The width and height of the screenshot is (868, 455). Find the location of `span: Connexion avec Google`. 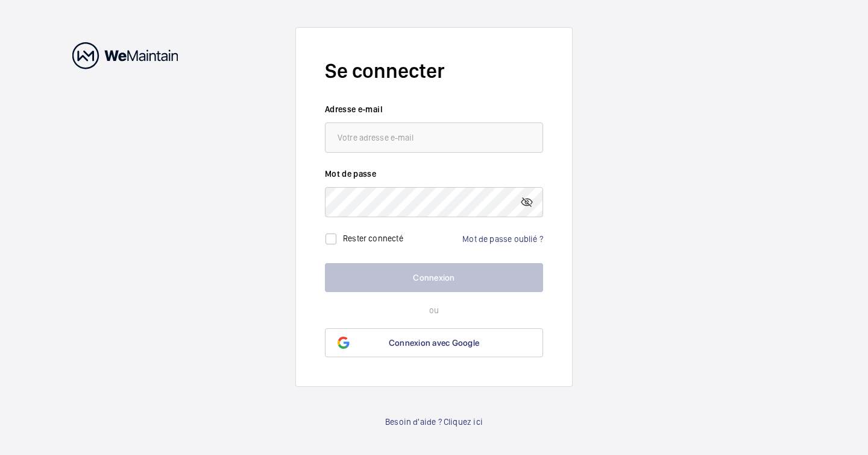

span: Connexion avec Google is located at coordinates (434, 342).